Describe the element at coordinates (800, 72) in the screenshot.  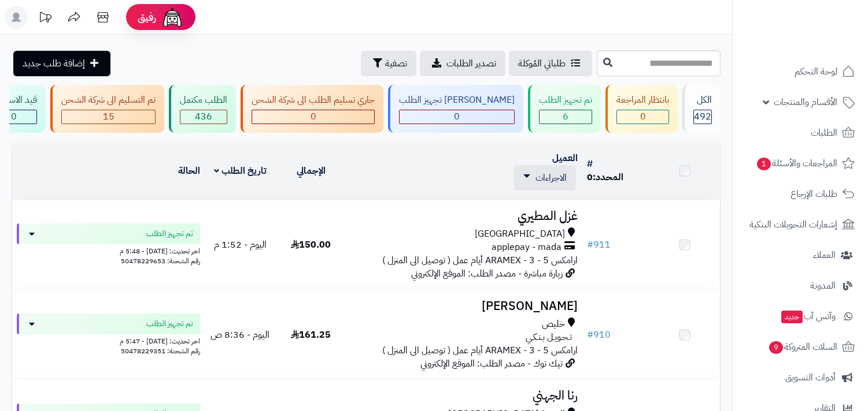
I see `a: لوحة التحكم` at that location.